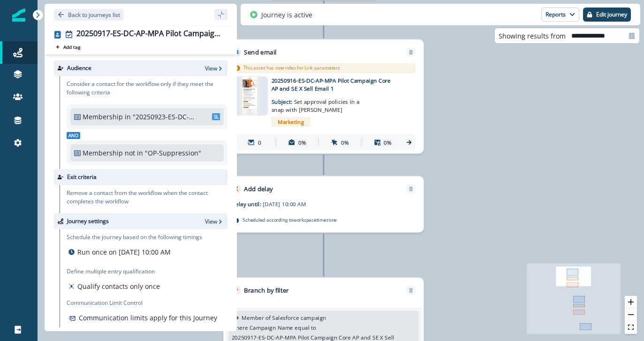 The height and width of the screenshot is (341, 644). What do you see at coordinates (147, 197) in the screenshot?
I see `p: Remove a contact from the workflow when the contact completes the workflow` at bounding box center [147, 197].